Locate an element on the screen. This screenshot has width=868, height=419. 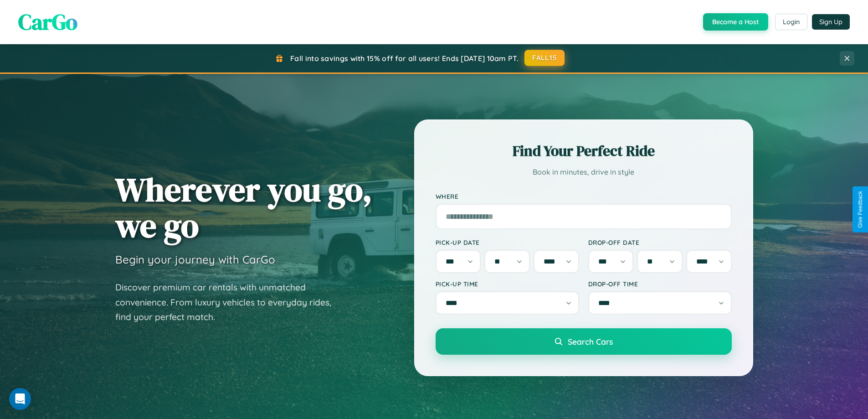
span: CarGo is located at coordinates (48, 22).